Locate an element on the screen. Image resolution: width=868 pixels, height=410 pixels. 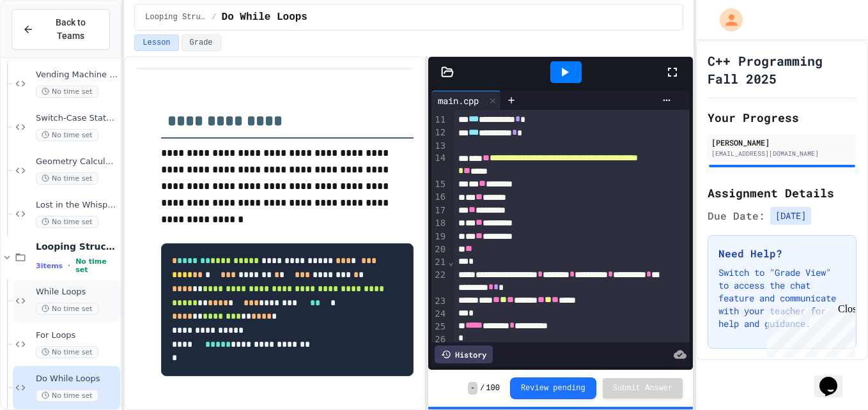
h2: Assignment Details is located at coordinates (782, 193).